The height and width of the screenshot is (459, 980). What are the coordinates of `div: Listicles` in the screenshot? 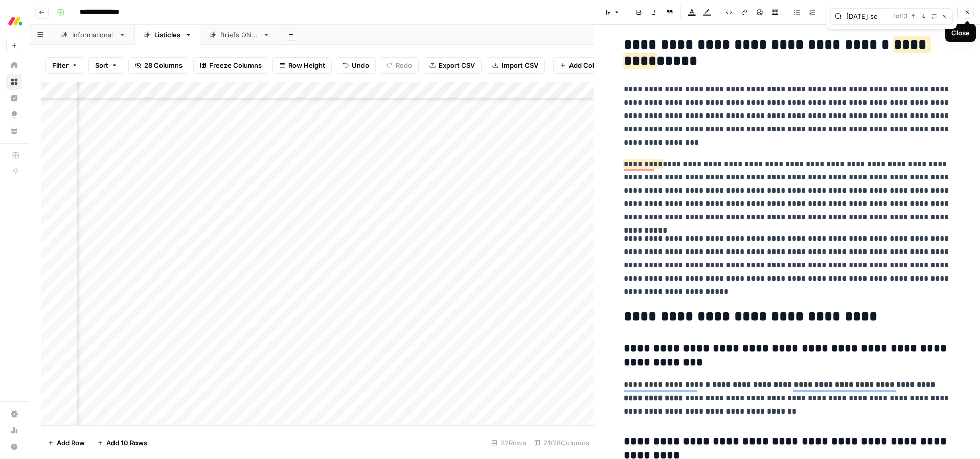 It's located at (167, 35).